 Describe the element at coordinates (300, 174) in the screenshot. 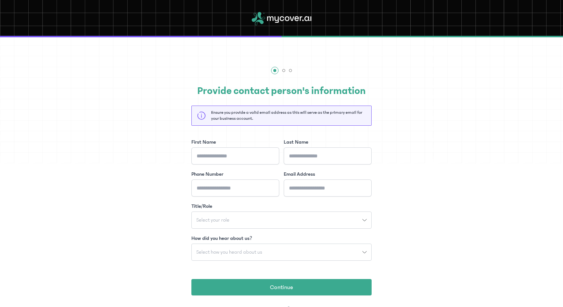

I see `label: Email Address` at that location.